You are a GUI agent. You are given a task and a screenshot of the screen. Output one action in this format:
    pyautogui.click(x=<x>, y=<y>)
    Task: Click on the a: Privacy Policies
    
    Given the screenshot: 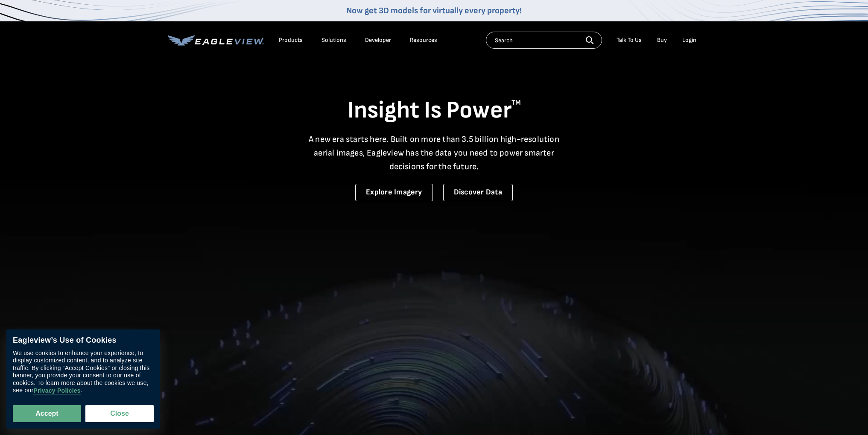 What is the action you would take?
    pyautogui.click(x=56, y=390)
    